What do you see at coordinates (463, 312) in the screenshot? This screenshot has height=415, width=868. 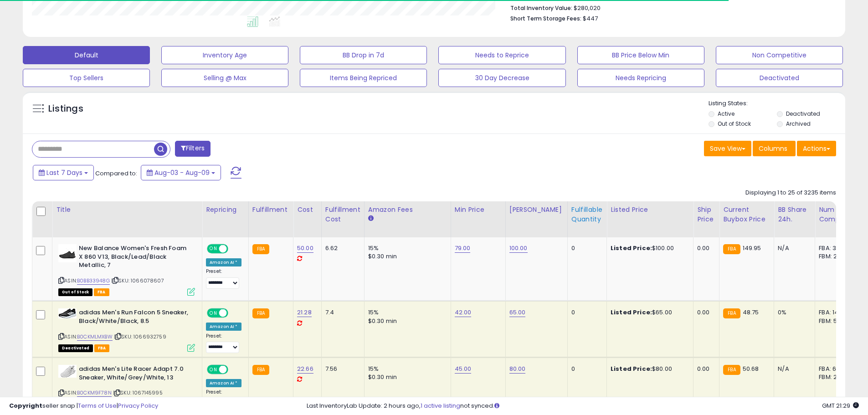 I see `a: 42.00` at bounding box center [463, 312].